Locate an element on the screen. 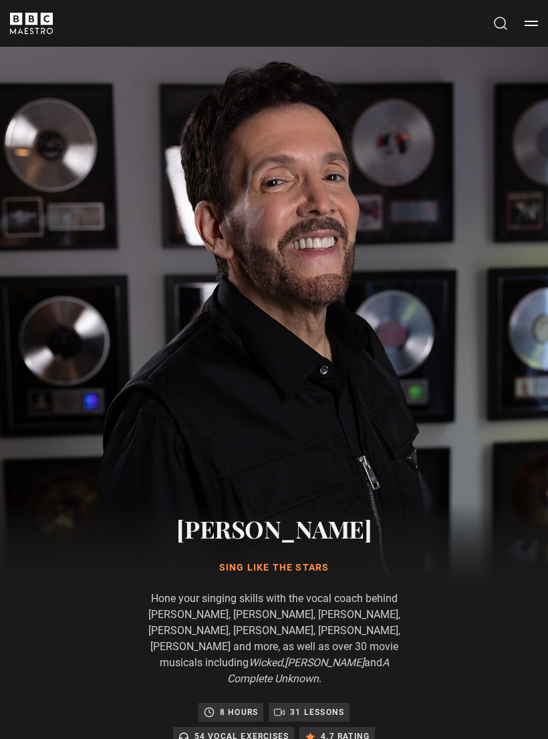 The image size is (548, 739). a: BBC Maestro is located at coordinates (31, 23).